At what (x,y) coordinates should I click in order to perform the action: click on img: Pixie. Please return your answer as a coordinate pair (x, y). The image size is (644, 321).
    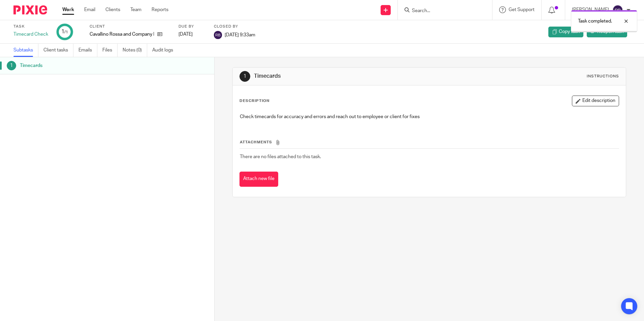
    Looking at the image, I should click on (31, 10).